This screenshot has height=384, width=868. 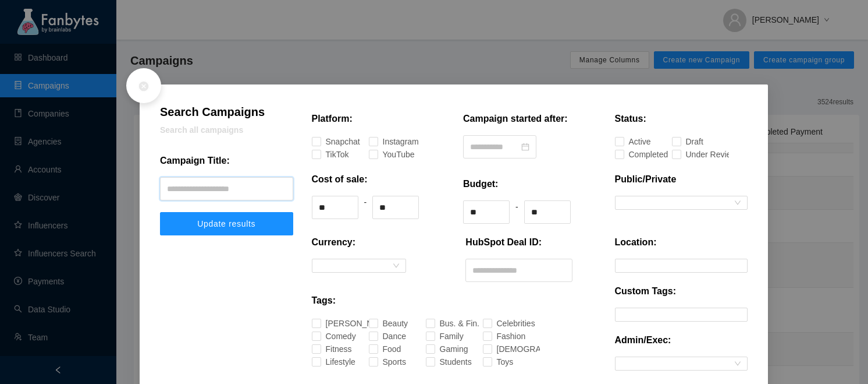 What do you see at coordinates (481, 184) in the screenshot?
I see `p: Budget:` at bounding box center [481, 184].